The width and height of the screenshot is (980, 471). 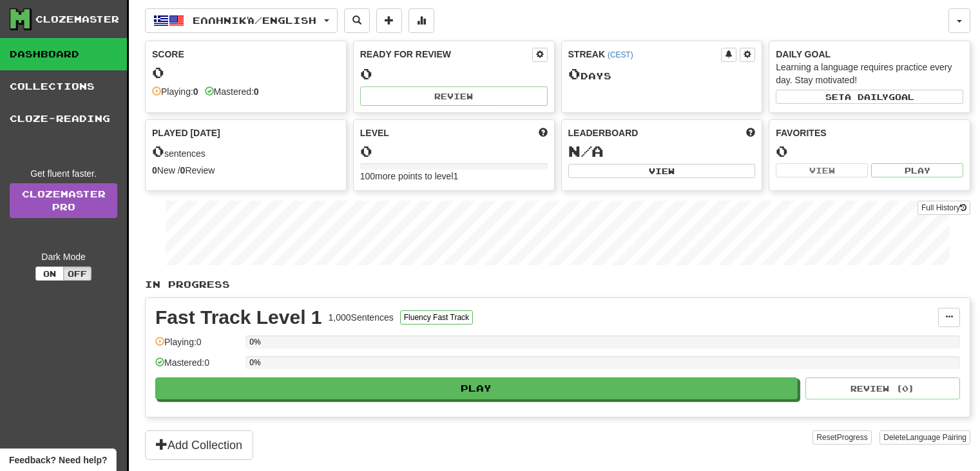 I want to click on div: Mastered:, so click(x=232, y=91).